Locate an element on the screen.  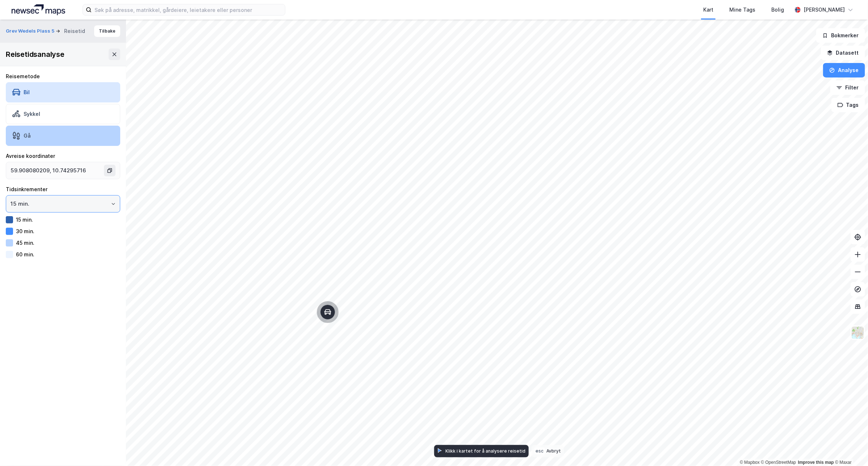
div: Klikk i kartet for å analysere reisetid is located at coordinates (486, 451).